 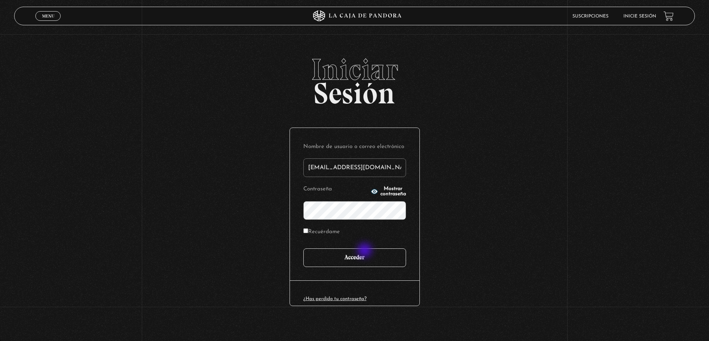 I want to click on label: Contraseña, so click(x=336, y=189).